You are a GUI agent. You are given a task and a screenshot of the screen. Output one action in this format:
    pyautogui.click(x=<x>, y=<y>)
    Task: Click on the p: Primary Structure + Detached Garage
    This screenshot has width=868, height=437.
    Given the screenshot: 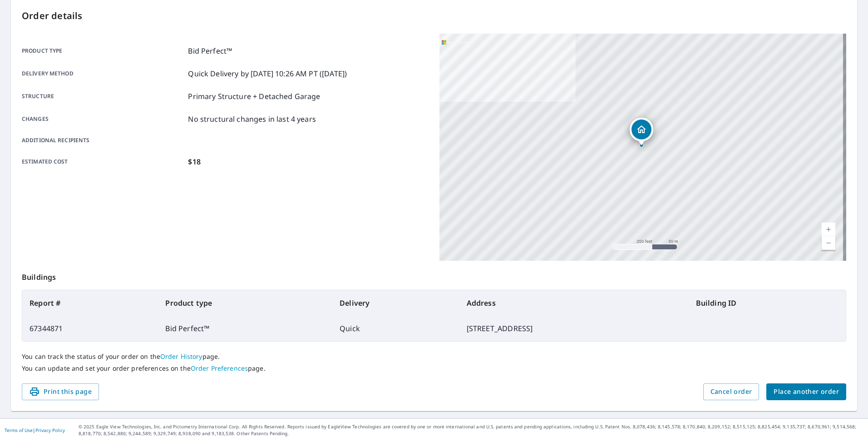 What is the action you would take?
    pyautogui.click(x=254, y=97)
    